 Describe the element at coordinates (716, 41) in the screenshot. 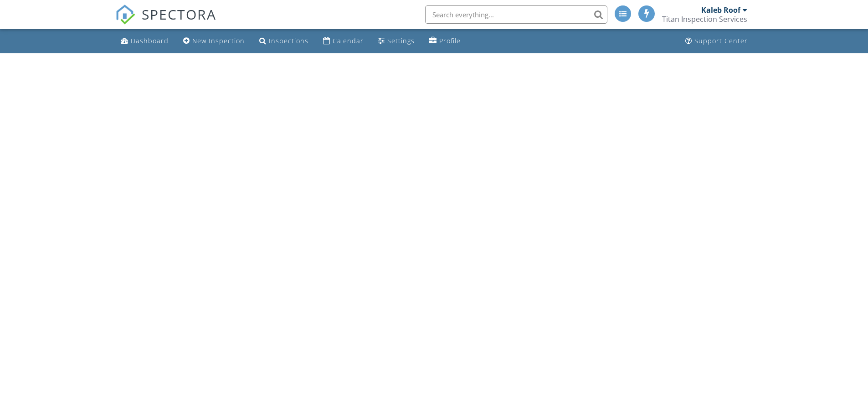

I see `a: Support Center` at that location.